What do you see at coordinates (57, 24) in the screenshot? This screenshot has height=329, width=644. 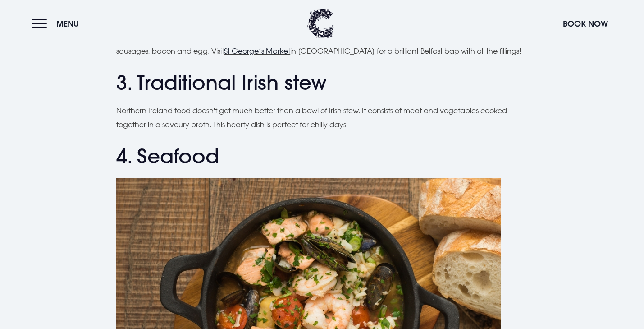 I see `button: Menu` at bounding box center [57, 24].